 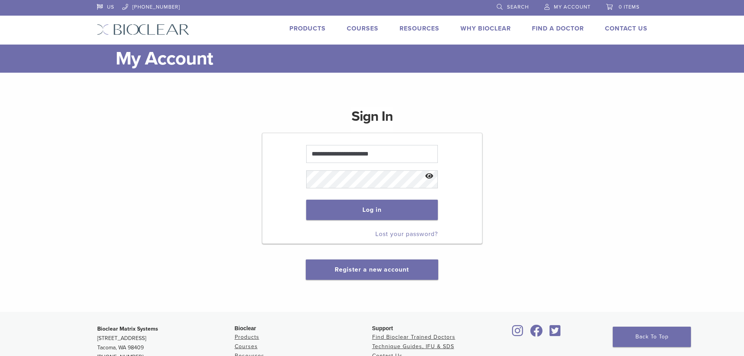 I want to click on a: Contact Us, so click(x=626, y=29).